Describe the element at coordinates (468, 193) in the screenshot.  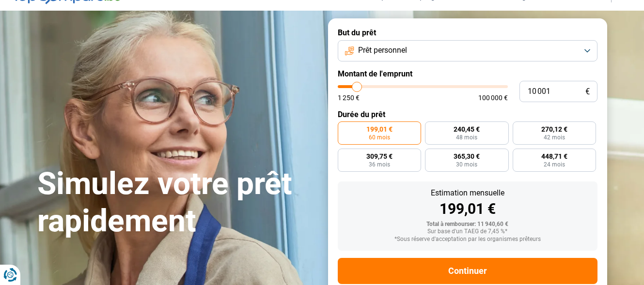
I see `div: Estimation mensuelle` at that location.